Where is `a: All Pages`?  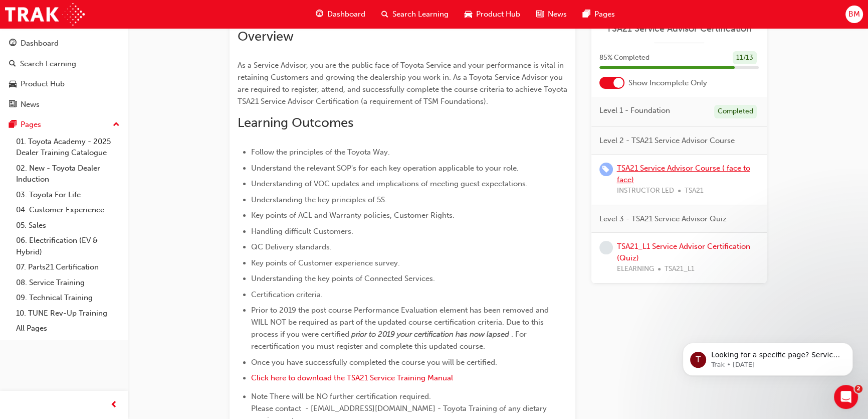
a: All Pages is located at coordinates (68, 328).